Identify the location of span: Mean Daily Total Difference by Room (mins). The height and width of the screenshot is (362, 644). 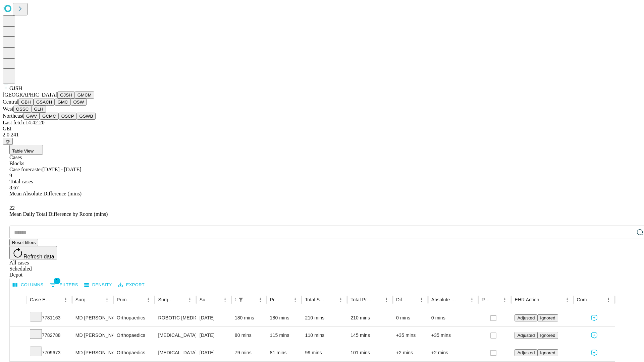
(58, 214).